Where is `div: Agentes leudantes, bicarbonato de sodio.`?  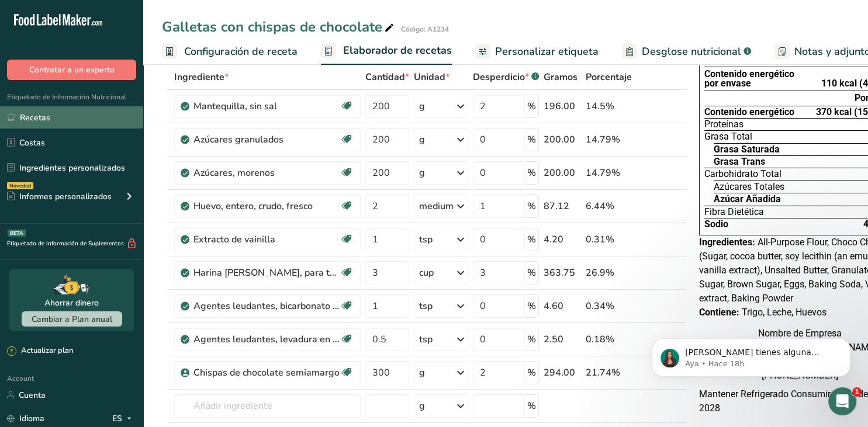 div: Agentes leudantes, bicarbonato de sodio. is located at coordinates (267, 306).